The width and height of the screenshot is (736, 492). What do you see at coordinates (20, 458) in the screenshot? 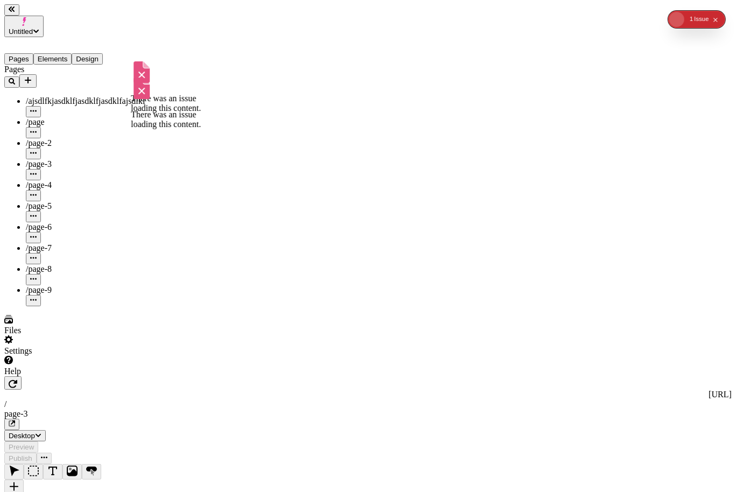
I see `span: Publish` at bounding box center [20, 458].